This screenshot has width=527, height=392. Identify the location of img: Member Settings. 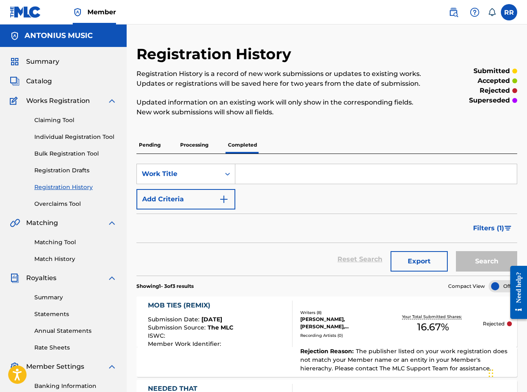
(15, 367).